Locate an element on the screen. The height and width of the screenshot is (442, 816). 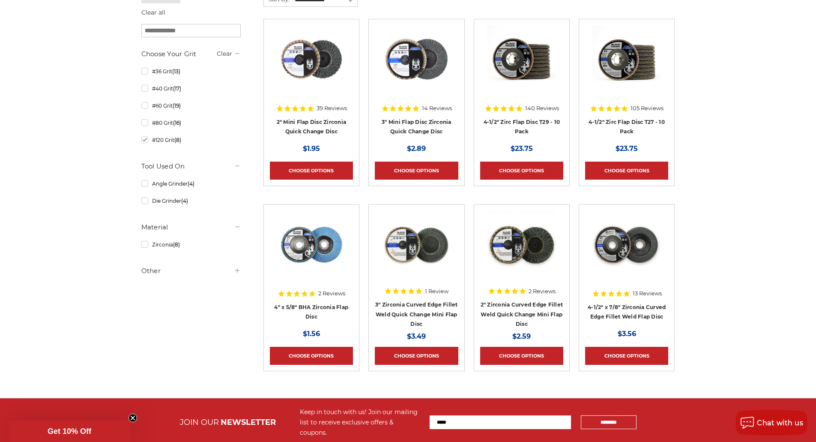
a: Die Grinder is located at coordinates (191, 200).